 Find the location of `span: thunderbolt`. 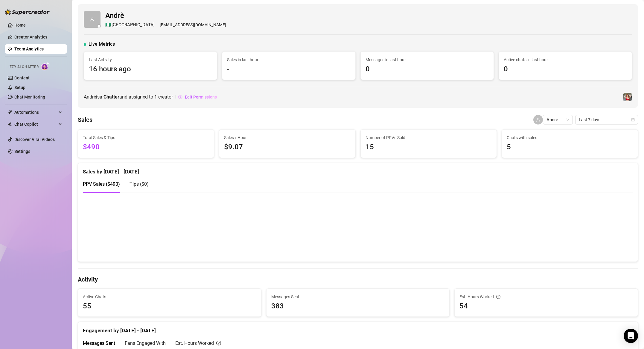

span: thunderbolt is located at coordinates (10, 112).